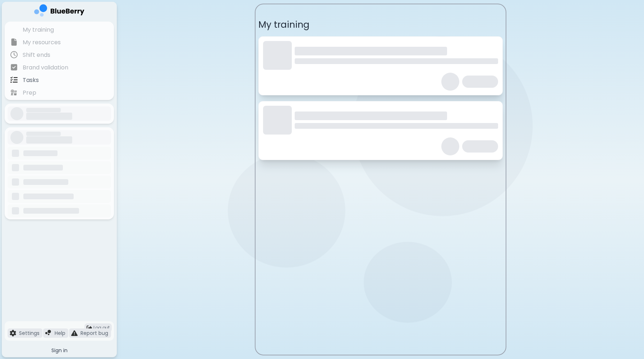 The image size is (644, 359). What do you see at coordinates (30, 93) in the screenshot?
I see `p: Prep` at bounding box center [30, 93].